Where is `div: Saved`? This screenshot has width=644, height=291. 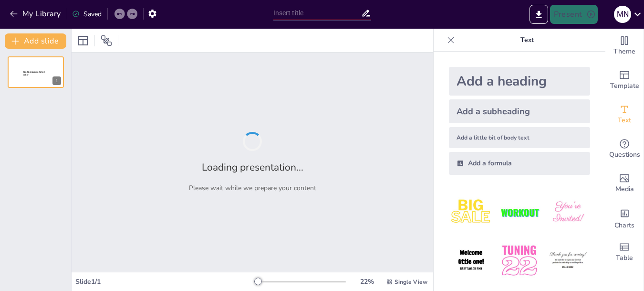
div: Saved is located at coordinates (87, 14).